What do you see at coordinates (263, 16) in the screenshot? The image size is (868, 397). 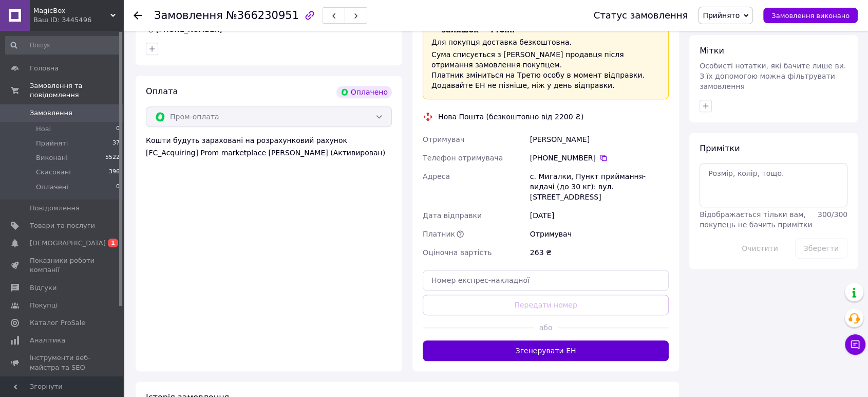 I see `span: №366230951` at bounding box center [263, 16].